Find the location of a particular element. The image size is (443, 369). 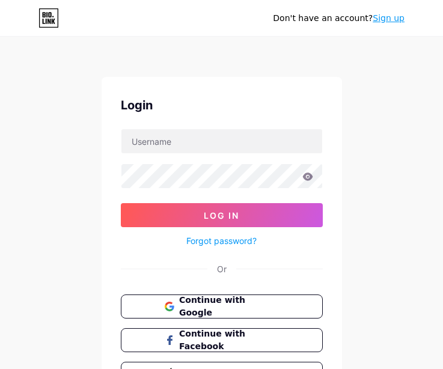

a: Continue with Facebook is located at coordinates (222, 340).